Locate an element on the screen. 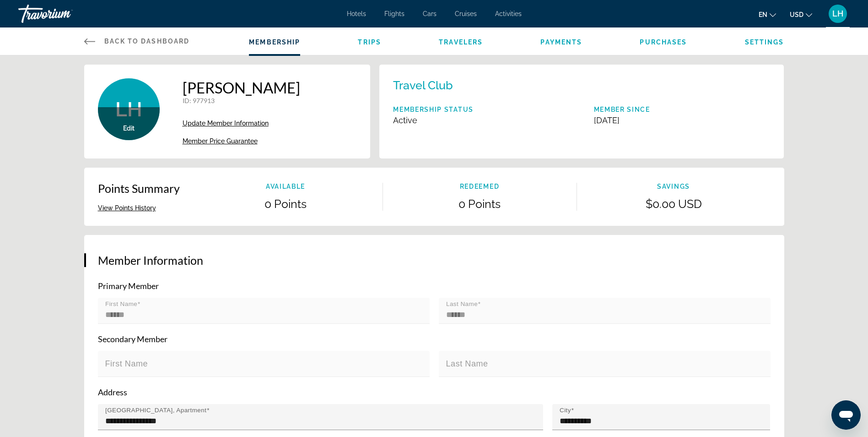  button: Change currency is located at coordinates (801, 14).